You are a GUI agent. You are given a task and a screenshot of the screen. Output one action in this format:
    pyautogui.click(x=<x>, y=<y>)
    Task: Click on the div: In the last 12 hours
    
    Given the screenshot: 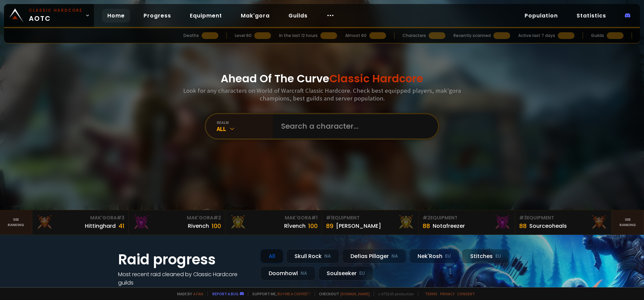 What is the action you would take?
    pyautogui.click(x=298, y=36)
    